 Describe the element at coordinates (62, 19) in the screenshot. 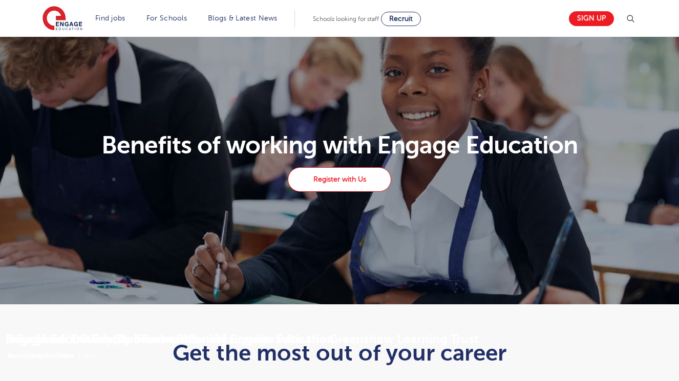

I see `img: Engage Education` at that location.